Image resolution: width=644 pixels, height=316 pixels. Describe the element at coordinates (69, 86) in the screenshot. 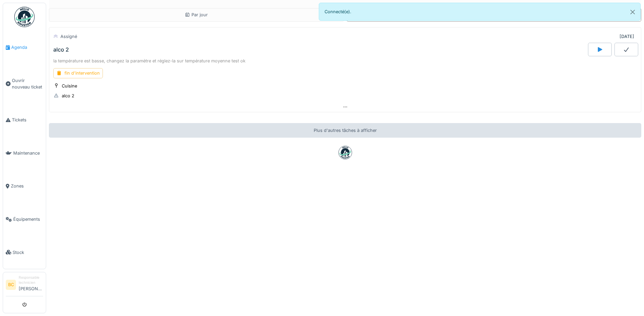

I see `div: Cuisine` at that location.